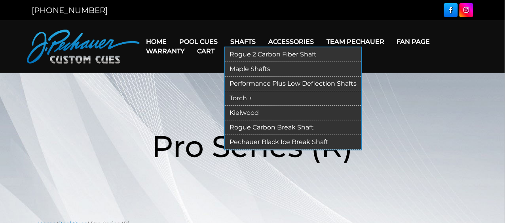 This screenshot has width=505, height=223. What do you see at coordinates (156, 42) in the screenshot?
I see `a: Home` at bounding box center [156, 42].